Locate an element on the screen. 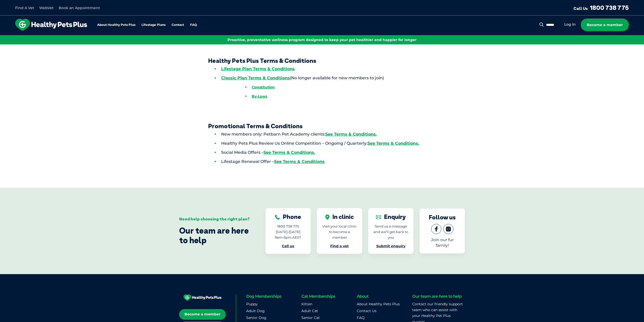  a: Lifestage Plan Terms & Conditions is located at coordinates (258, 68).